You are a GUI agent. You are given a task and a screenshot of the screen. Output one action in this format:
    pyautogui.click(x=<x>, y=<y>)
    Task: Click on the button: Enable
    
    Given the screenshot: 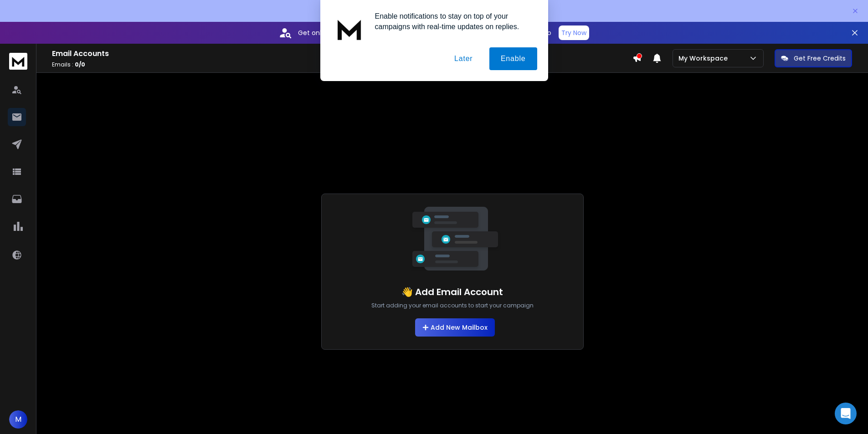 What is the action you would take?
    pyautogui.click(x=513, y=59)
    